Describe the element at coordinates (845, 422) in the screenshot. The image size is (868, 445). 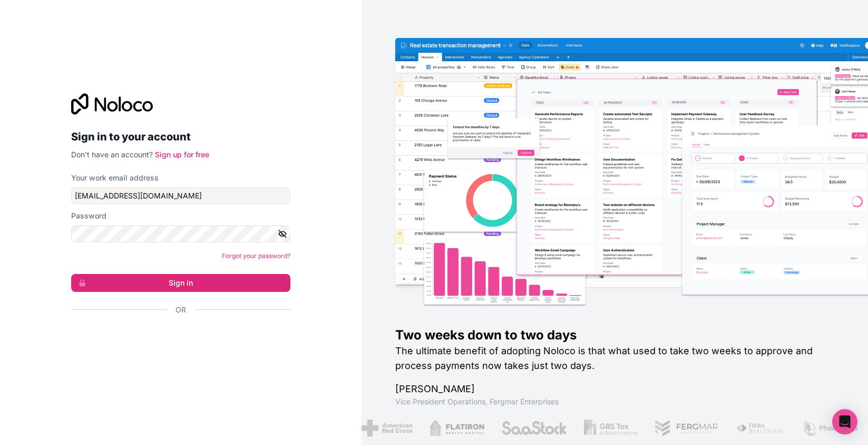
I see `div: Open Intercom Messenger` at that location.